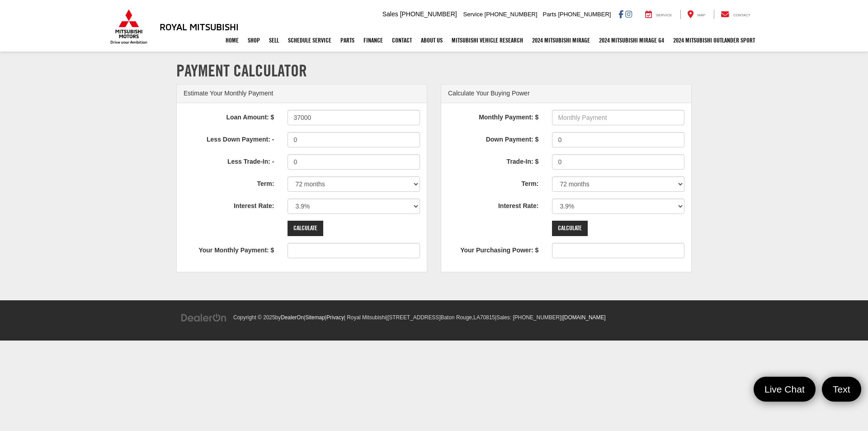  What do you see at coordinates (493, 161) in the screenshot?
I see `label: Trade-In: $` at bounding box center [493, 161].